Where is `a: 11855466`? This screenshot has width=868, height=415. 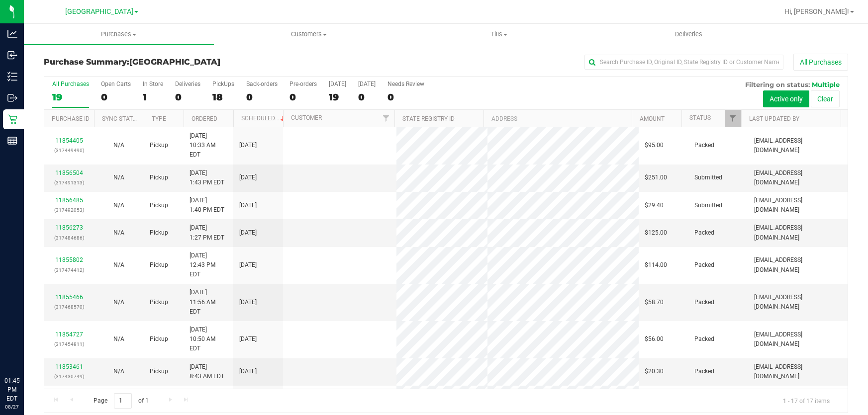
a: 11855466 is located at coordinates (69, 297).